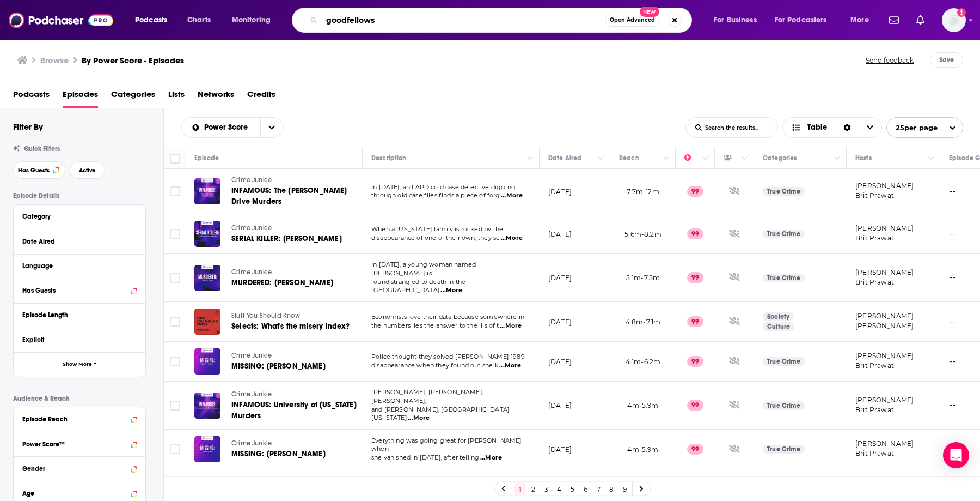 The height and width of the screenshot is (501, 980). I want to click on div: Power Score™, so click(75, 444).